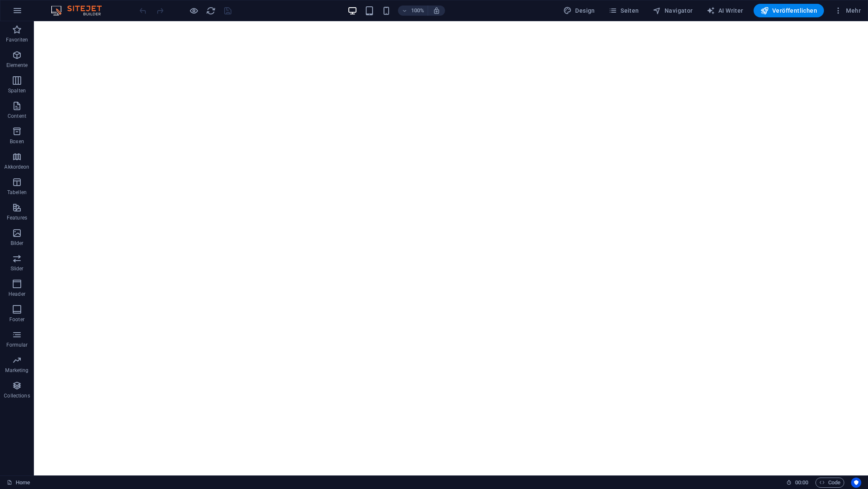  I want to click on span: Mehr, so click(847, 10).